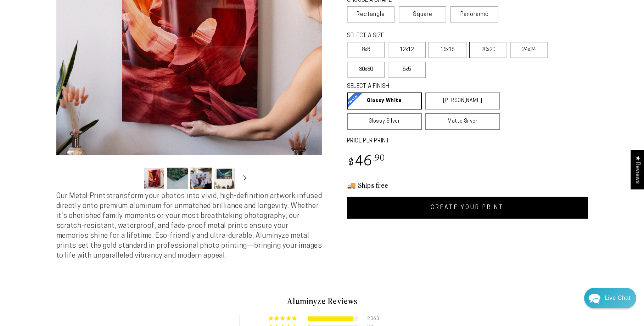 The height and width of the screenshot is (326, 644). What do you see at coordinates (371, 319) in the screenshot?
I see `div: 2063` at bounding box center [371, 319].